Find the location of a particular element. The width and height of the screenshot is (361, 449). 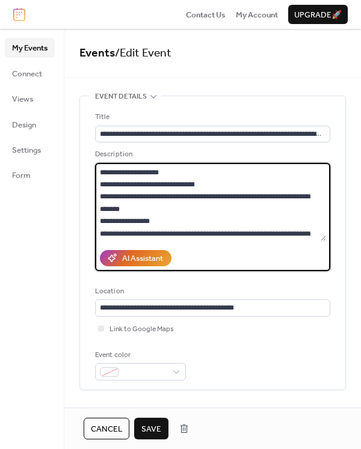

span: Date and time is located at coordinates (120, 411).